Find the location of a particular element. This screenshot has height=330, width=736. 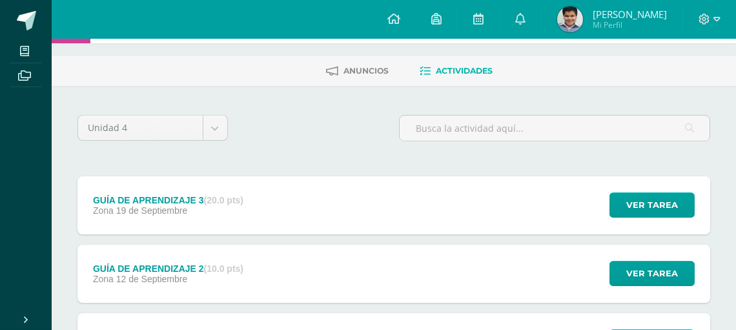

div: GUÍA DE APRENDIZAJE 2 is located at coordinates (168, 269).